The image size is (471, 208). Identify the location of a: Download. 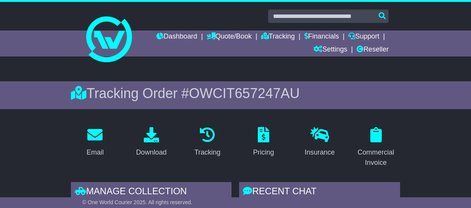
(151, 142).